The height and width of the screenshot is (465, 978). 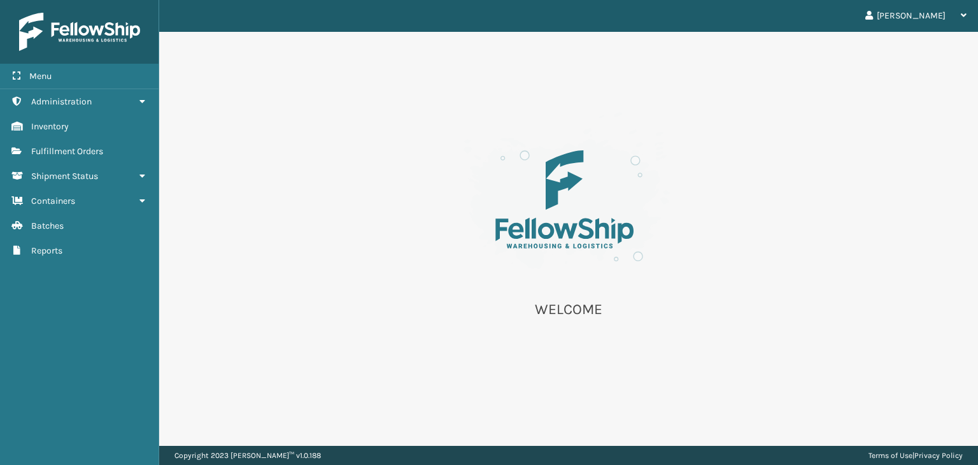 I want to click on a: Terms of Use, so click(x=890, y=455).